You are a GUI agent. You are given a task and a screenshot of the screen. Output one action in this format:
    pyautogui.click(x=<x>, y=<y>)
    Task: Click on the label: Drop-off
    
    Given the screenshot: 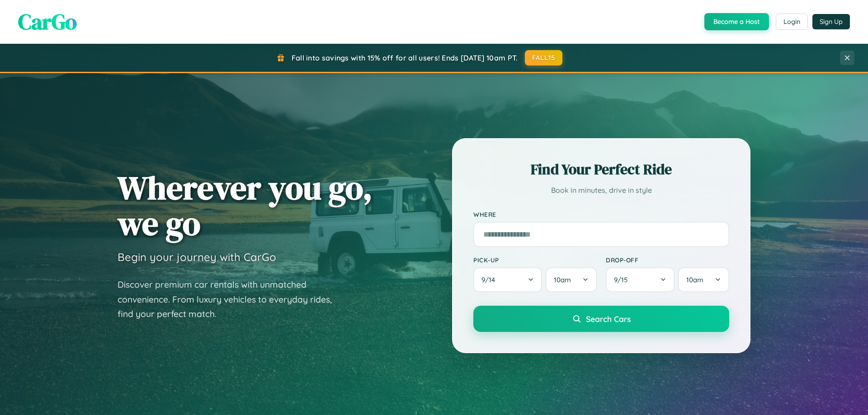 What is the action you would take?
    pyautogui.click(x=667, y=260)
    